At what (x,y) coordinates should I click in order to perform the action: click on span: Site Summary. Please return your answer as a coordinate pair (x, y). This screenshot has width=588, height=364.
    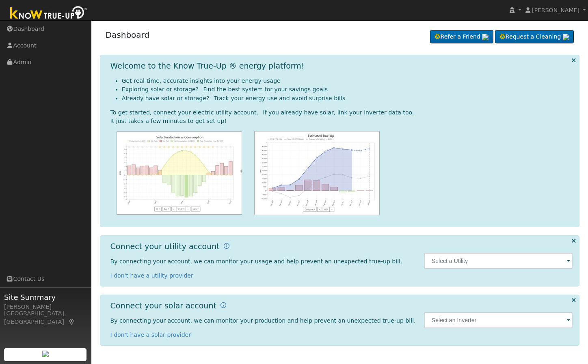
    Looking at the image, I should click on (45, 297).